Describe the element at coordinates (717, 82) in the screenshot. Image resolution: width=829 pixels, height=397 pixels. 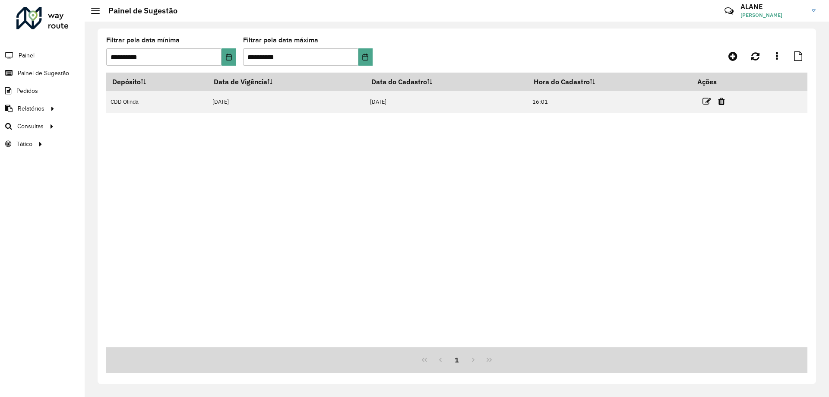
I see `th: Ações` at that location.